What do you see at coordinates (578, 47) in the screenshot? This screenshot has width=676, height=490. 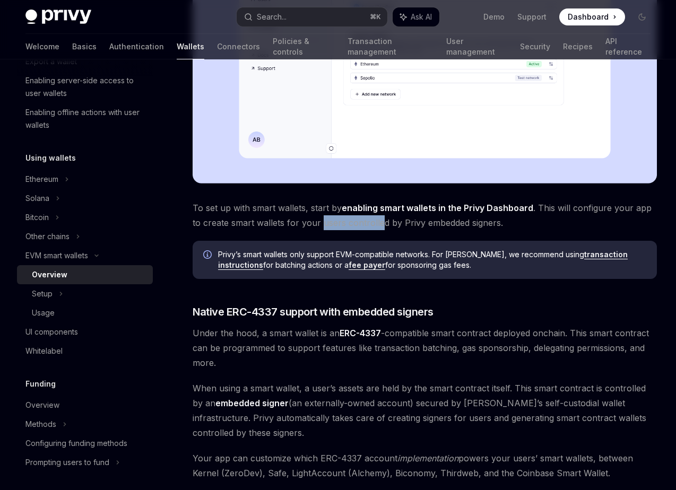 I see `a: Recipes` at bounding box center [578, 47].